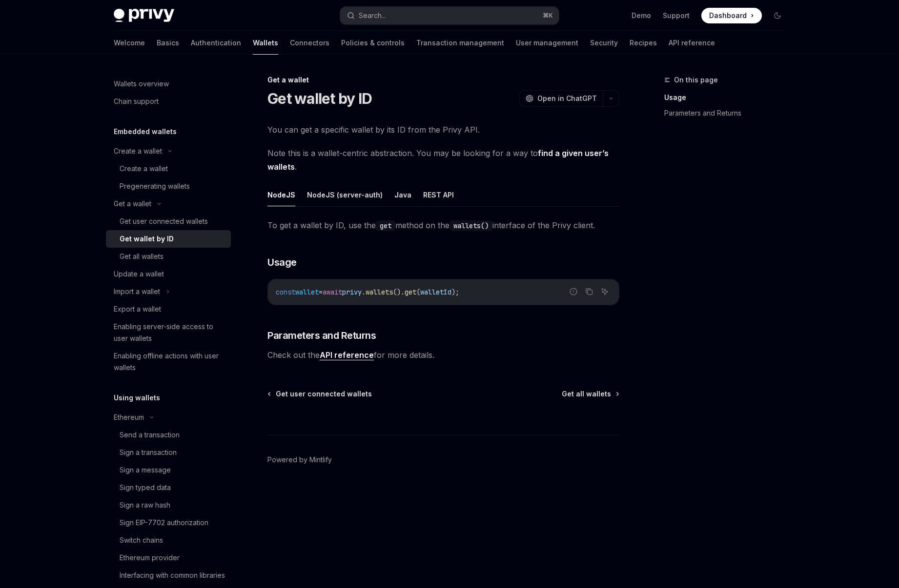 The image size is (899, 588). What do you see at coordinates (282, 262) in the screenshot?
I see `span: Usage` at bounding box center [282, 262].